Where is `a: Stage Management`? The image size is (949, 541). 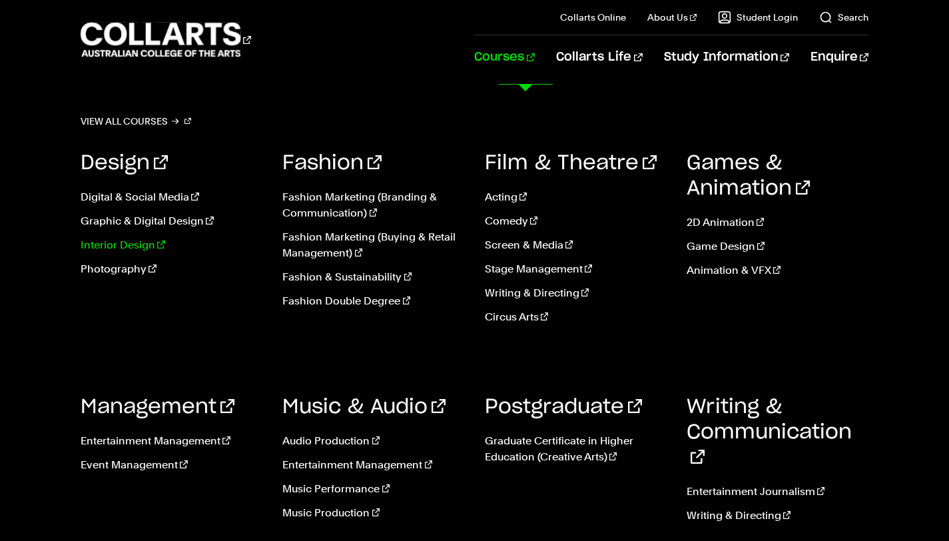 a: Stage Management is located at coordinates (576, 269).